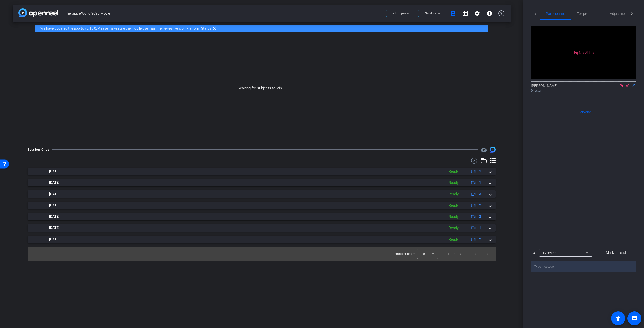 This screenshot has height=328, width=644. I want to click on mat-icon: message, so click(635, 318).